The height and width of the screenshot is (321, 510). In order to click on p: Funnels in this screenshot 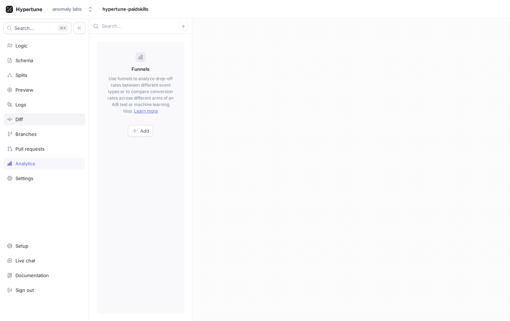, I will do `click(141, 69)`.